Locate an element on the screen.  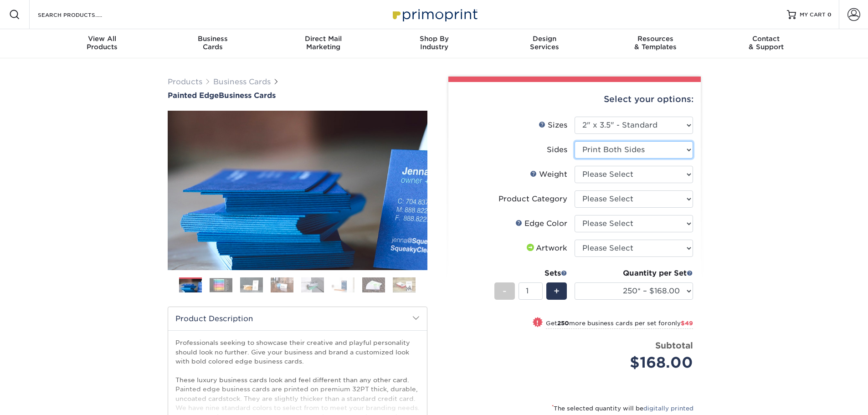
div: Product Category is located at coordinates (533, 199).